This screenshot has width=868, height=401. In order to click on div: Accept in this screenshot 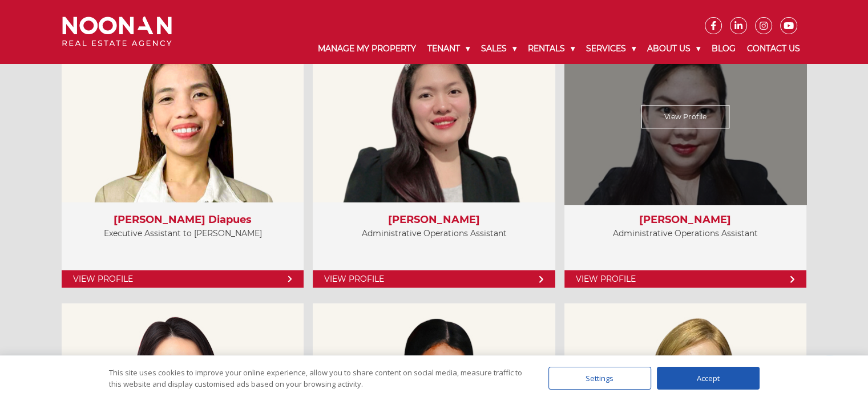, I will do `click(708, 378)`.